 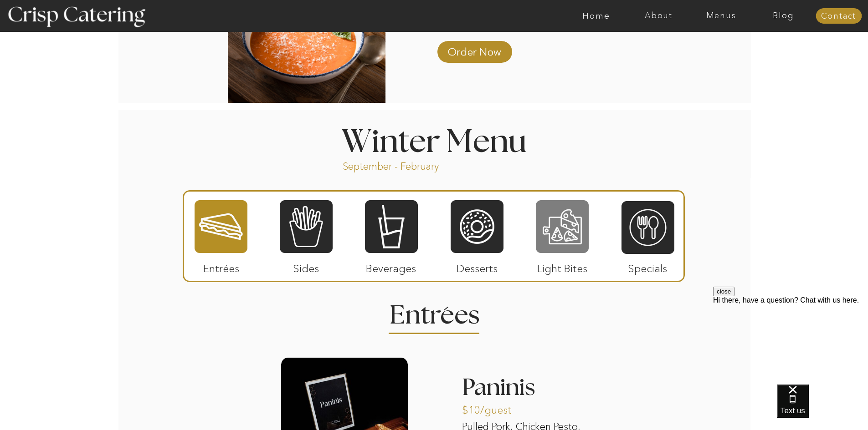 What do you see at coordinates (492, 408) in the screenshot?
I see `p: $10/guest` at bounding box center [492, 408].